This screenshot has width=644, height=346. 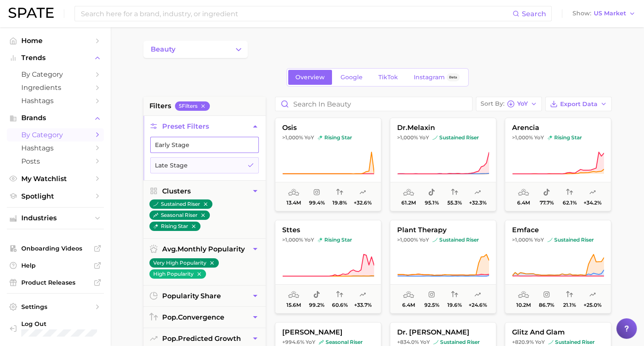 What do you see at coordinates (160, 106) in the screenshot?
I see `span: filters` at bounding box center [160, 106].